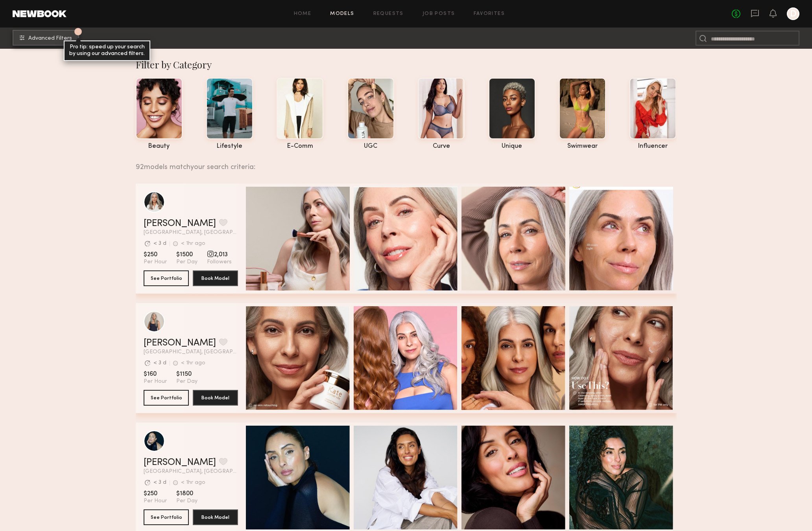  What do you see at coordinates (512, 146) in the screenshot?
I see `div: unique` at bounding box center [512, 146].